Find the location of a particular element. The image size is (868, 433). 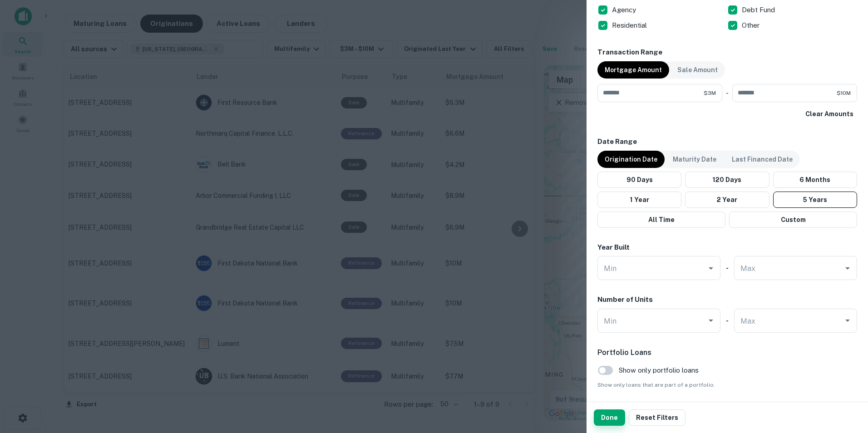

button: Custom is located at coordinates (794, 219).